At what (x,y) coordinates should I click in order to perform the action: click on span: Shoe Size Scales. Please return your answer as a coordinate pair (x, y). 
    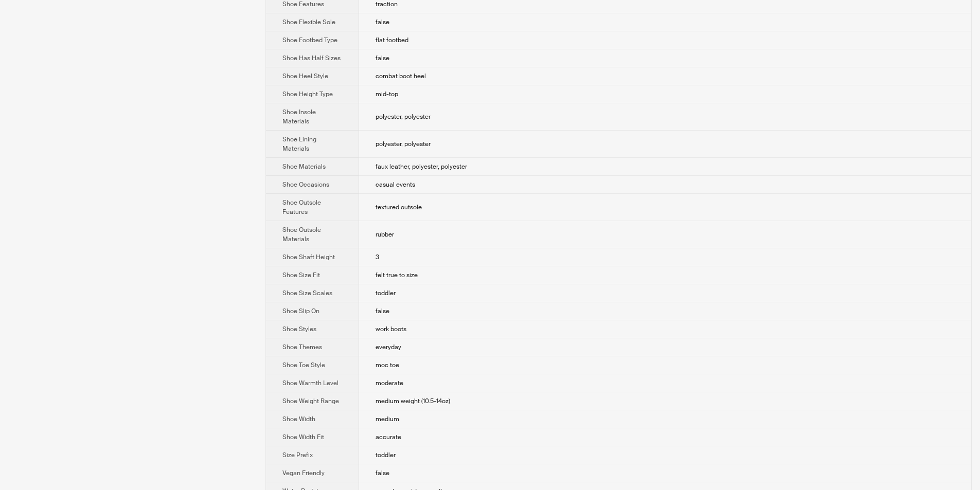
    Looking at the image, I should click on (307, 293).